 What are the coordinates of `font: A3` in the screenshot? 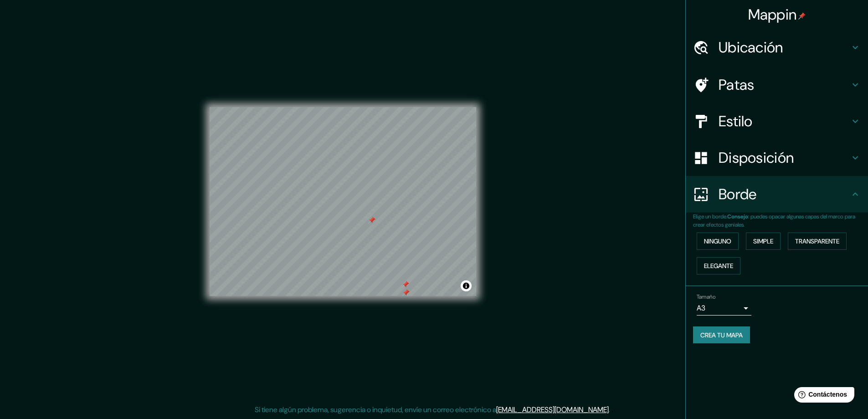 It's located at (701, 307).